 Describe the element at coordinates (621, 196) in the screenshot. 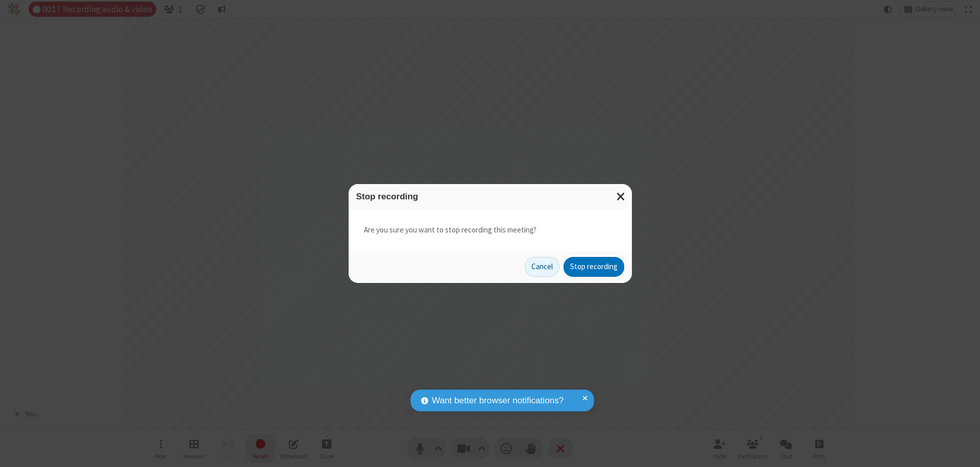

I see `button: Close modal` at that location.